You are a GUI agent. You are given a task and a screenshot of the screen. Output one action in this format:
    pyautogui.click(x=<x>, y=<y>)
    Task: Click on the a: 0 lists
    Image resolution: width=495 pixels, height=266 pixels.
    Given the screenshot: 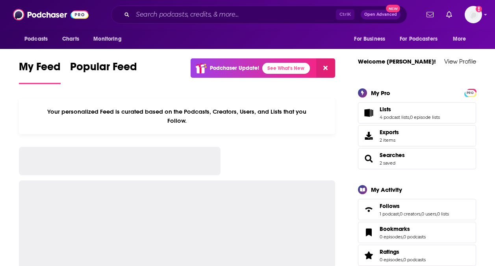 What is the action you would take?
    pyautogui.click(x=443, y=214)
    